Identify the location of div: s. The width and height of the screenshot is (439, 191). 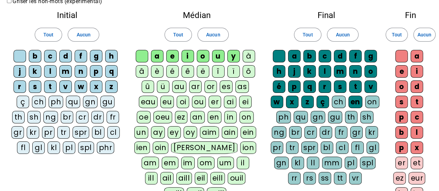
(35, 87).